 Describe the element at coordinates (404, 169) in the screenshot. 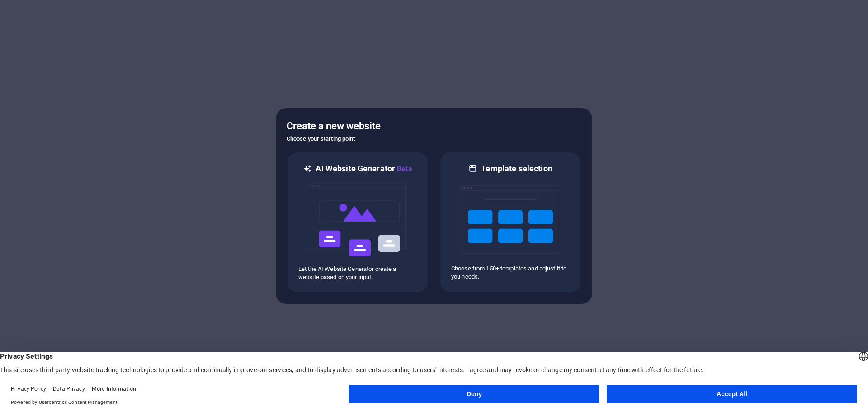

I see `span: Beta` at that location.